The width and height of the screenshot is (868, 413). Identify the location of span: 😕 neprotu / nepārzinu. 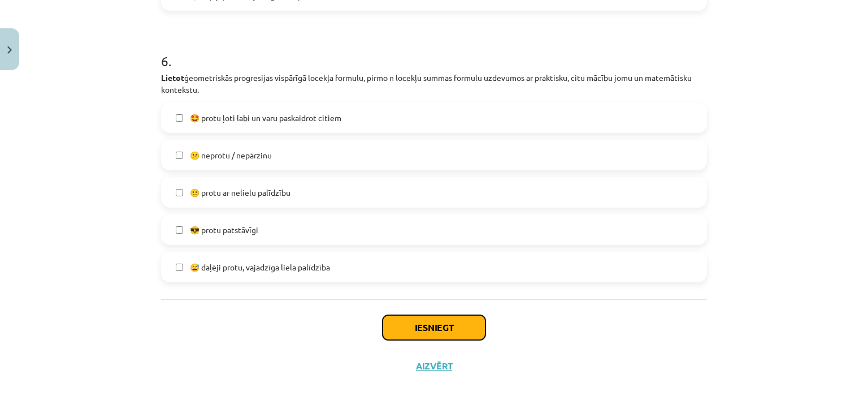
(231, 155).